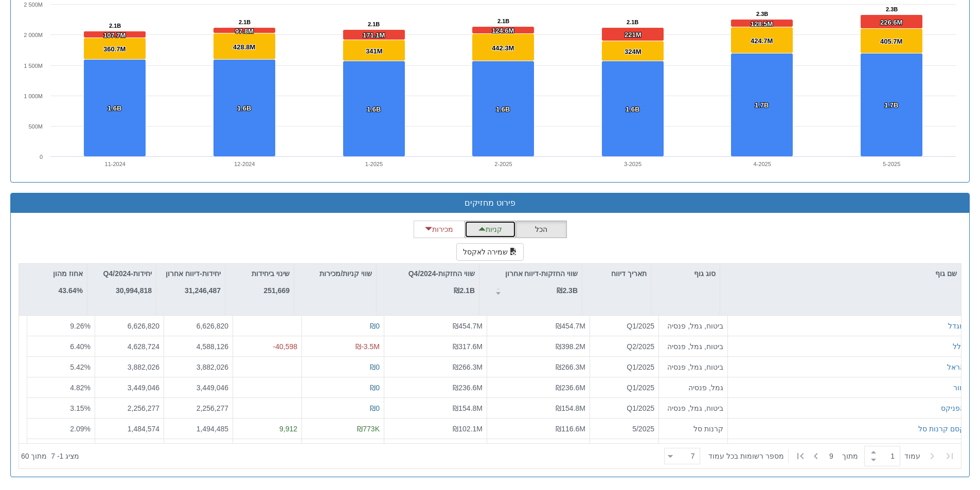  I want to click on h3: פירוט מחזיקים, so click(490, 203).